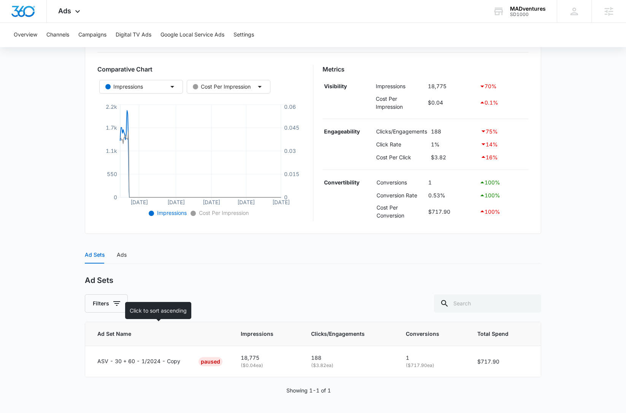  What do you see at coordinates (223, 213) in the screenshot?
I see `span: Cost Per Impression` at bounding box center [223, 213].